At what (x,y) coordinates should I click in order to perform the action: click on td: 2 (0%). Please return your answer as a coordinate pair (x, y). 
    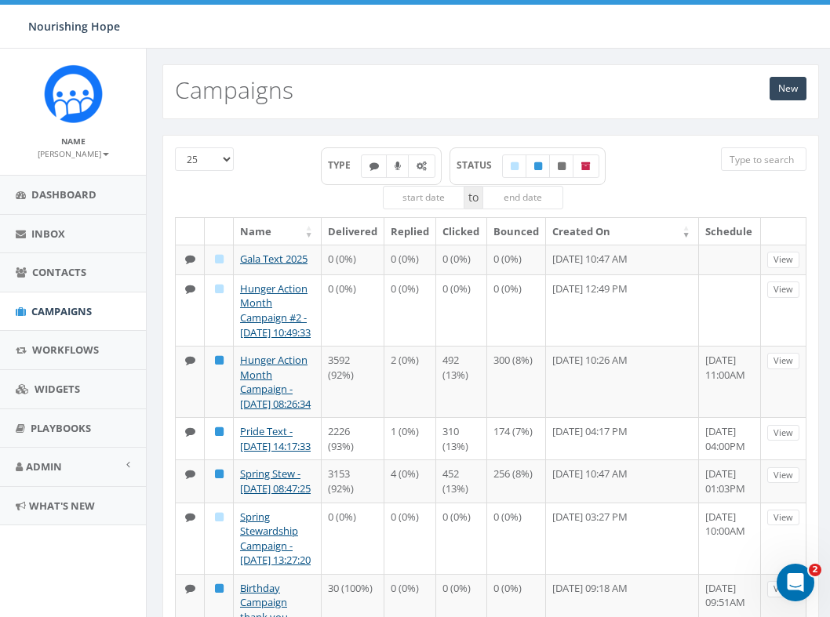
    Looking at the image, I should click on (410, 381).